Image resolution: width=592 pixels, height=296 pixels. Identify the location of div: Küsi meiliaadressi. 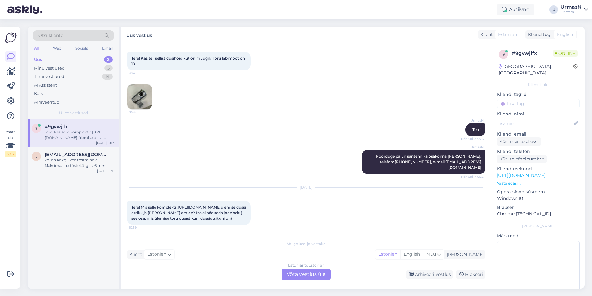
(519, 141).